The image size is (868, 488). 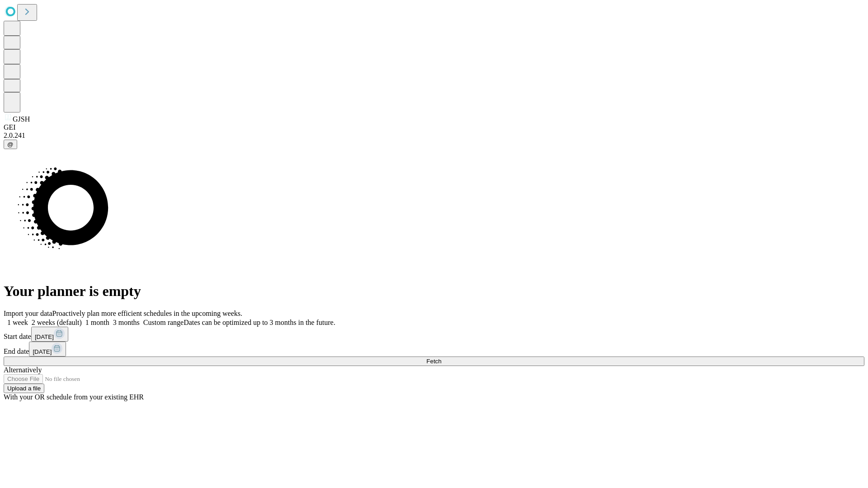 I want to click on span: 1 month, so click(x=97, y=322).